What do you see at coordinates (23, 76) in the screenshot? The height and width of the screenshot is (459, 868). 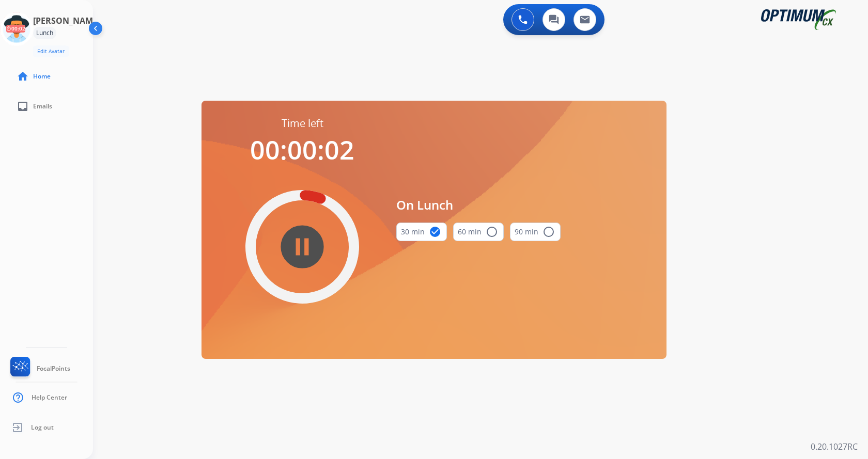 I see `mat-icon: home` at bounding box center [23, 76].